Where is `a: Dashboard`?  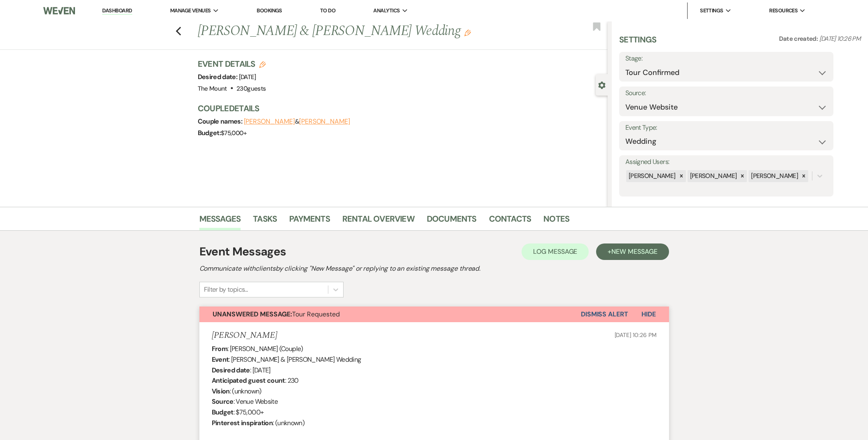
a: Dashboard is located at coordinates (117, 11).